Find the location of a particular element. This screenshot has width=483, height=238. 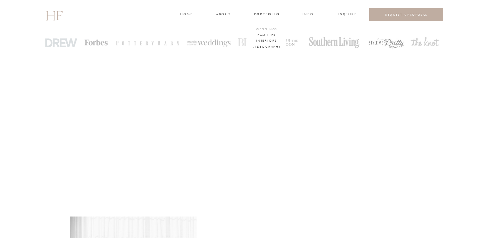

a: portfolio is located at coordinates (266, 15).